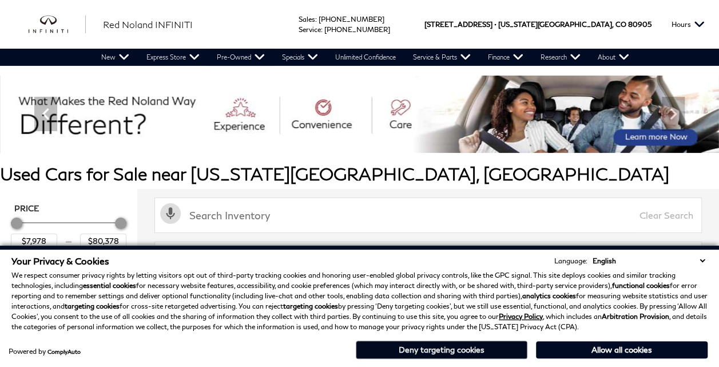  Describe the element at coordinates (673, 114) in the screenshot. I see `div: Next` at that location.